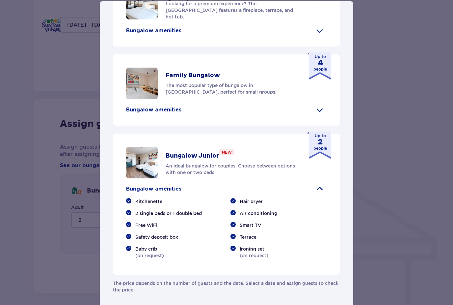 The height and width of the screenshot is (305, 453). I want to click on span: Kitchenette, so click(149, 201).